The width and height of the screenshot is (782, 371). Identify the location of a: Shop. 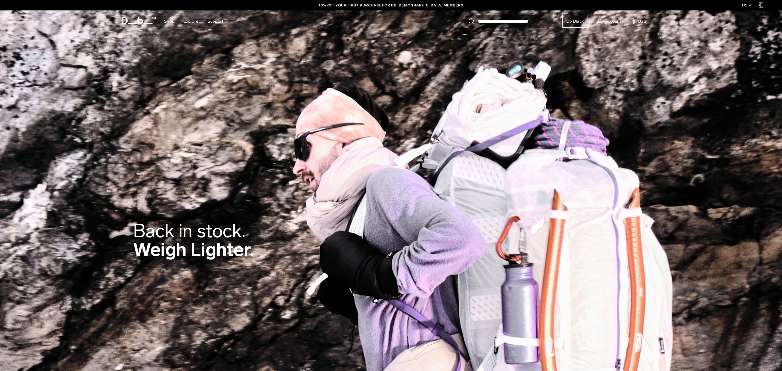
(169, 21).